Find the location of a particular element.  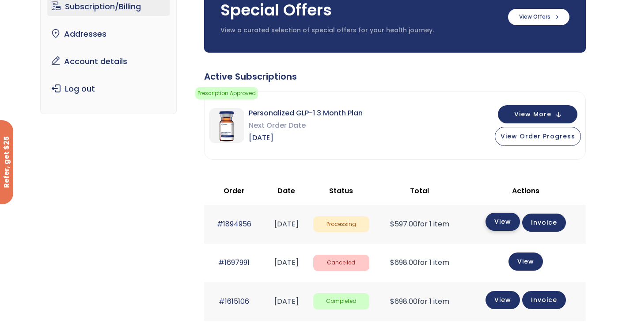

span: Completed is located at coordinates (341, 301).